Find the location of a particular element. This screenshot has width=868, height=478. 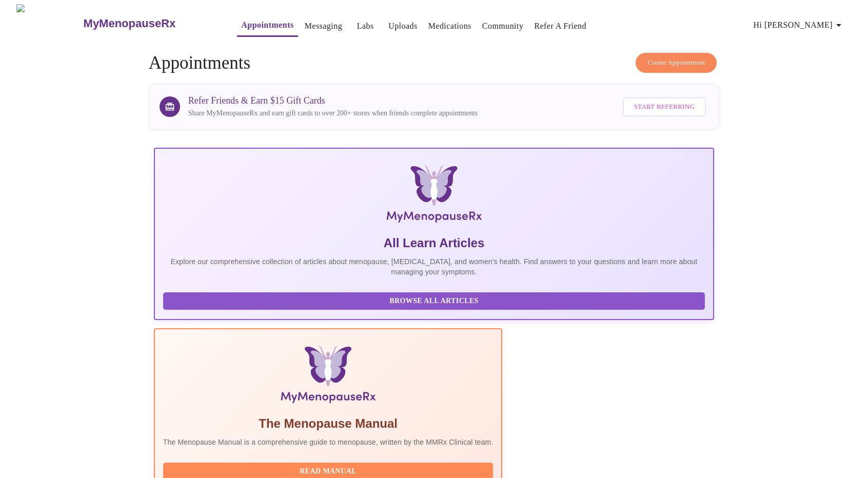

p: Share MyMenopauseRx and earn gift cards to over 200+ stores when friends complete appointments is located at coordinates (333, 113).